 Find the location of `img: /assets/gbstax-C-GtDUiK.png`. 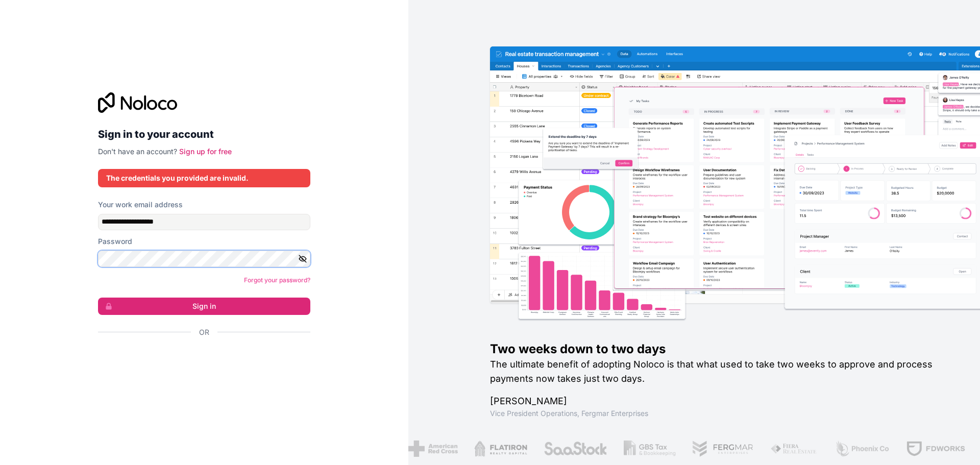

img: /assets/gbstax-C-GtDUiK.png is located at coordinates (650, 448).